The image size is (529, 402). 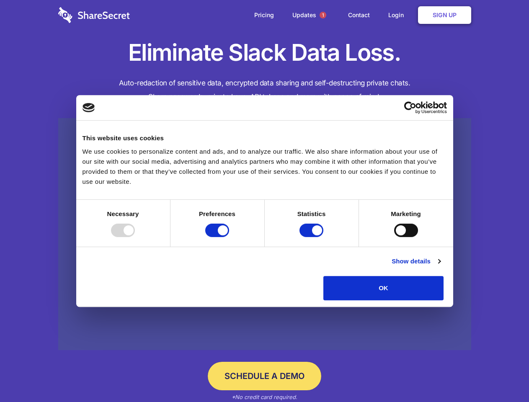 I want to click on div: This website uses cookies, so click(x=265, y=138).